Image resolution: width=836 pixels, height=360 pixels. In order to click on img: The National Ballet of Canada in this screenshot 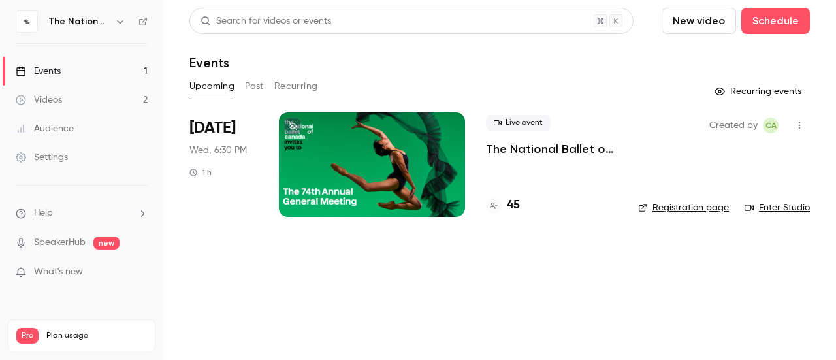, I will do `click(27, 22)`.